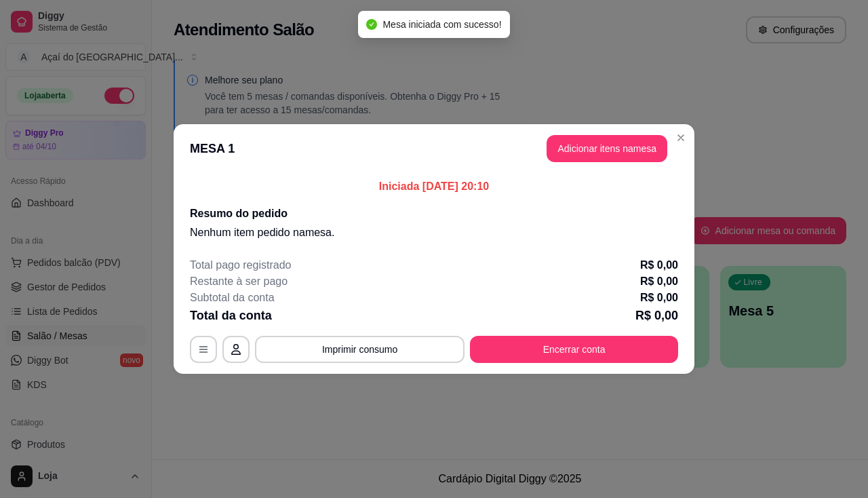  Describe the element at coordinates (360, 350) in the screenshot. I see `button: Imprimir consumo` at that location.